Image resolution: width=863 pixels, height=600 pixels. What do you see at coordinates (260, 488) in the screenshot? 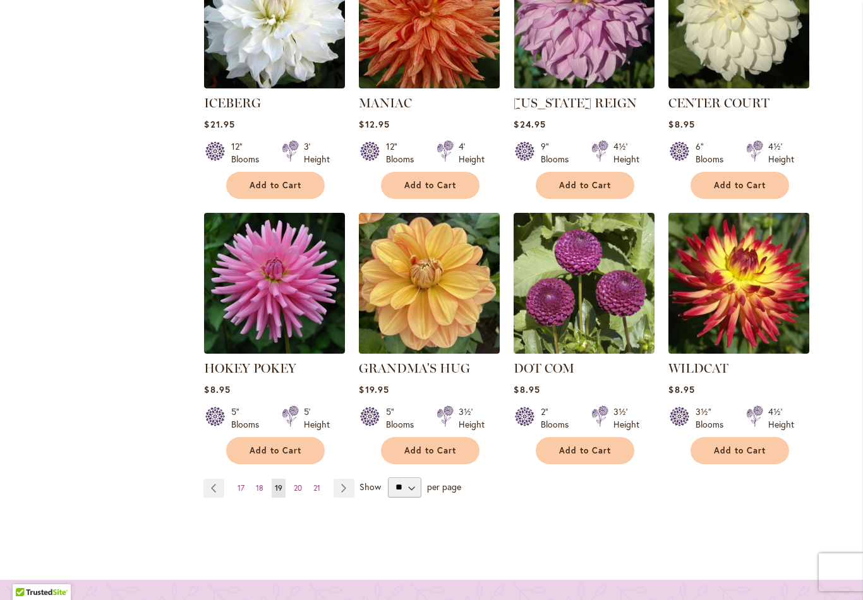
I see `span: 18` at bounding box center [260, 488].